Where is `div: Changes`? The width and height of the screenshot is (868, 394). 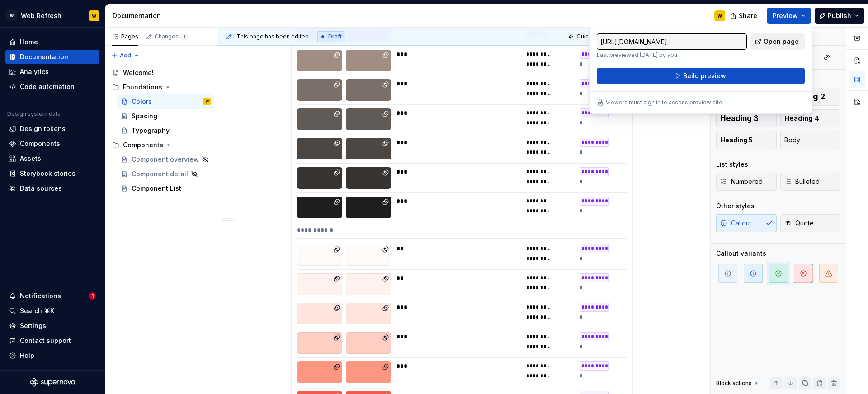 div: Changes is located at coordinates (171, 36).